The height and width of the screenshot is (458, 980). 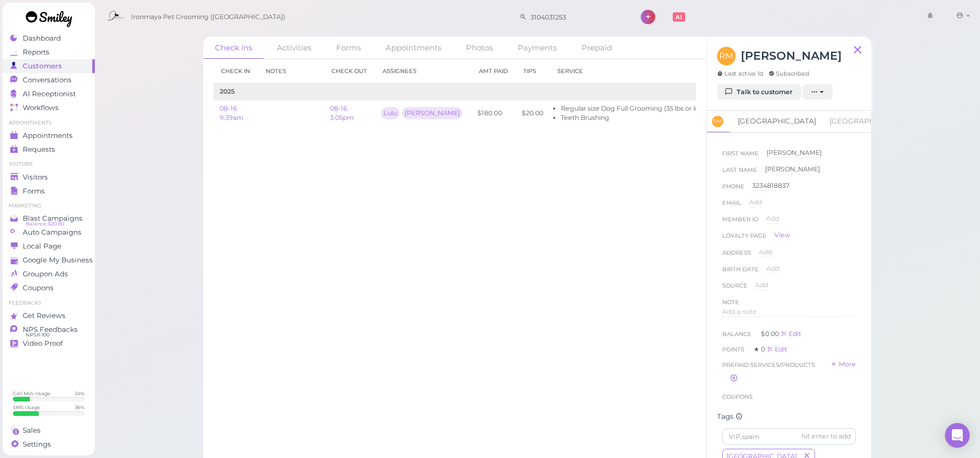 I want to click on span: Birth date, so click(x=740, y=272).